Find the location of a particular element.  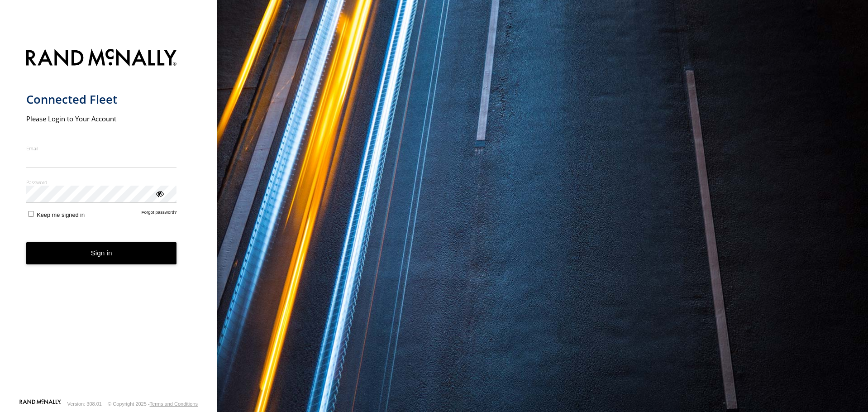

label: Password is located at coordinates (101, 182).